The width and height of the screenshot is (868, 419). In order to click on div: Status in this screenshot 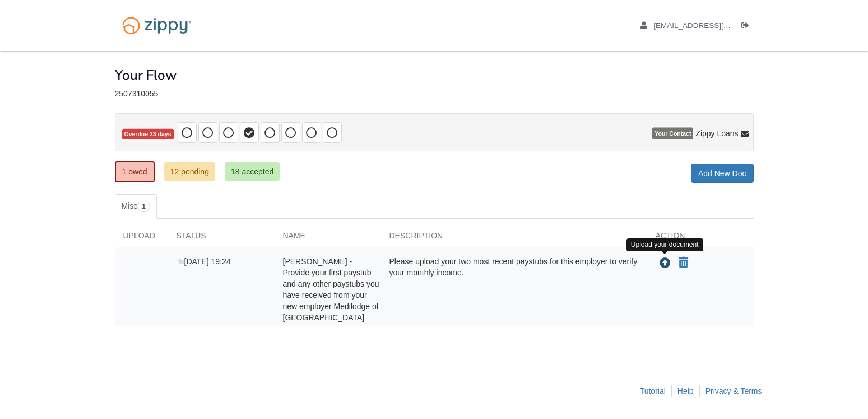, I will do `click(221, 238)`.